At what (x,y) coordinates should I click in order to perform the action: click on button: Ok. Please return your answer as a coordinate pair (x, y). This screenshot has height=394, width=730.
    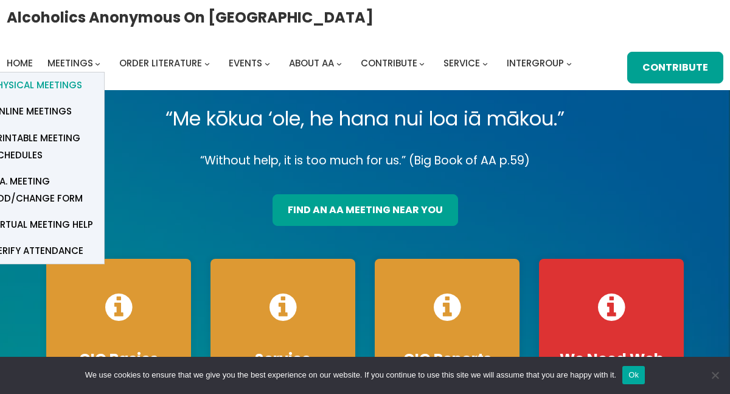
    Looking at the image, I should click on (633, 375).